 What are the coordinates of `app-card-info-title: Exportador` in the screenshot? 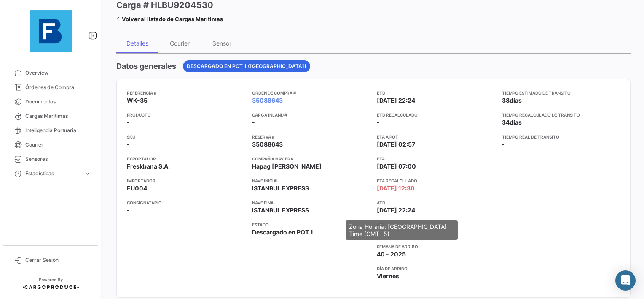 It's located at (186, 159).